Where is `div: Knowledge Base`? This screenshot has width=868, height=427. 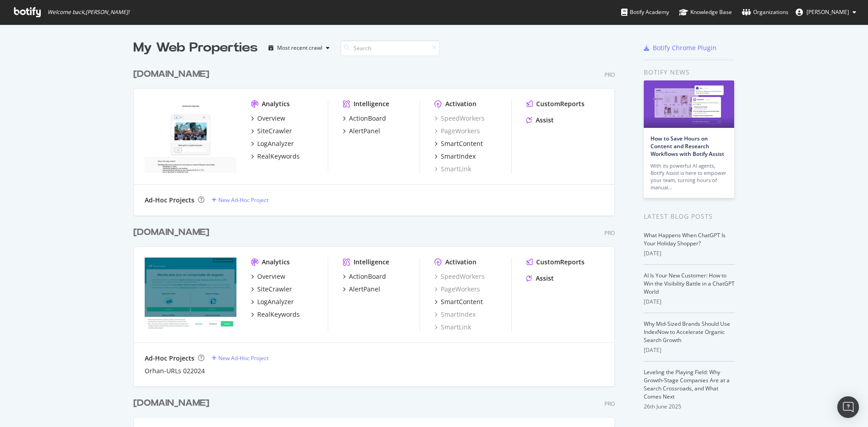
div: Knowledge Base is located at coordinates (706, 12).